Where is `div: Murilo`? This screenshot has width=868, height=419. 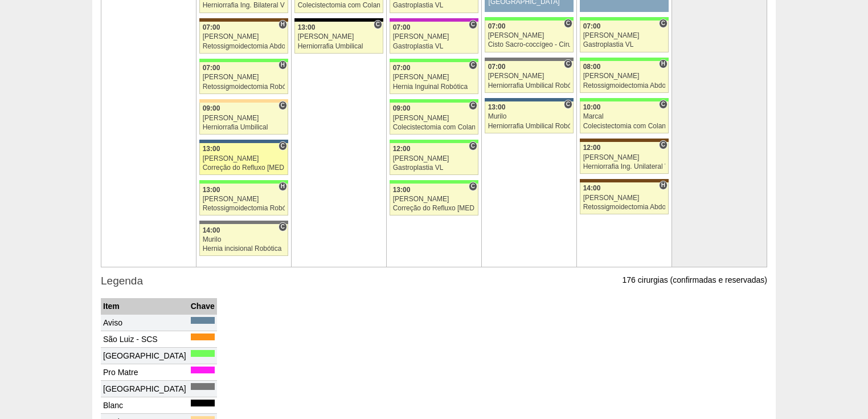 div: Murilo is located at coordinates (529, 116).